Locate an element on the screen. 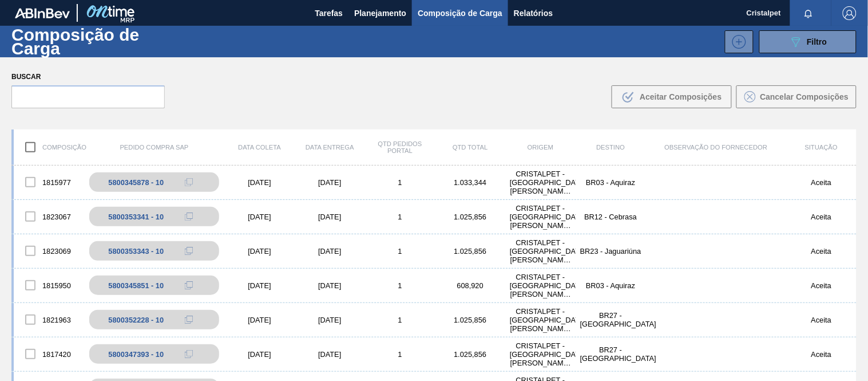  div: 1821963 is located at coordinates (49, 320).